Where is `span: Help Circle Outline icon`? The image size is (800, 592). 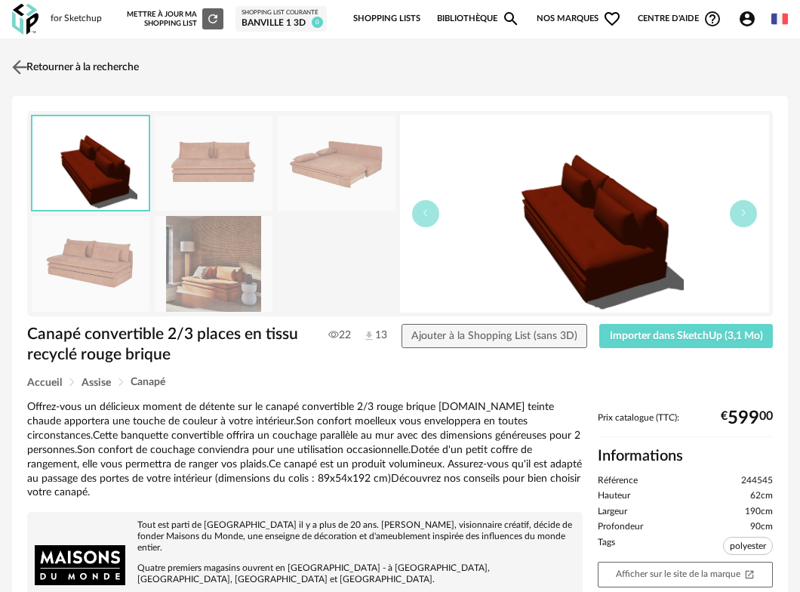
span: Help Circle Outline icon is located at coordinates (712, 19).